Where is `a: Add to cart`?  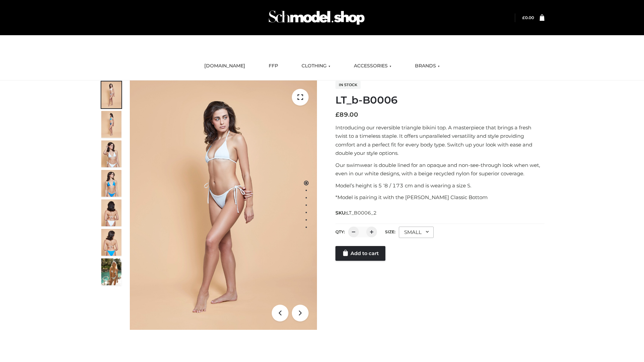
a: Add to cart is located at coordinates (360, 253).